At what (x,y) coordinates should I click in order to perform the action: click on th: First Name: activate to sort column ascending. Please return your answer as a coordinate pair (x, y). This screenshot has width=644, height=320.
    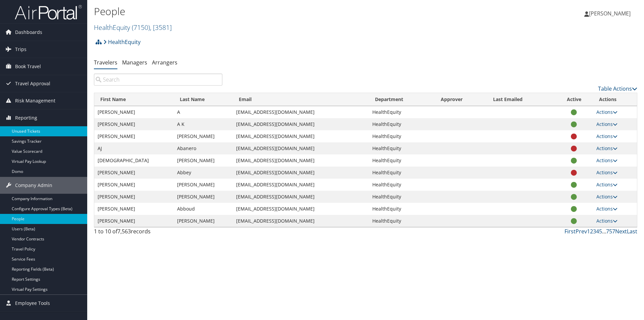
    Looking at the image, I should click on (134, 100).